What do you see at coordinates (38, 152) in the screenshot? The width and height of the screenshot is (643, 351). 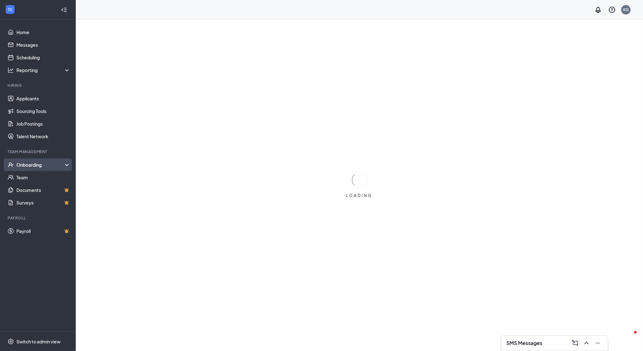 I see `div: Team Management` at bounding box center [38, 152].